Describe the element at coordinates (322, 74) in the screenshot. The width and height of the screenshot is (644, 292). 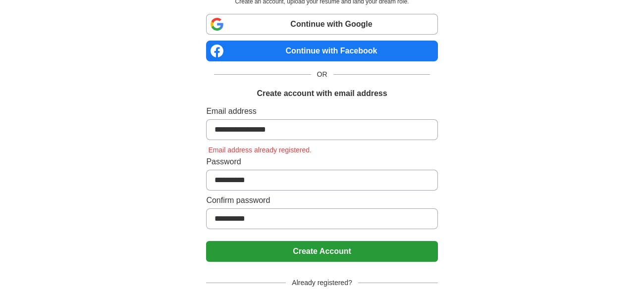
I see `span: OR` at that location.